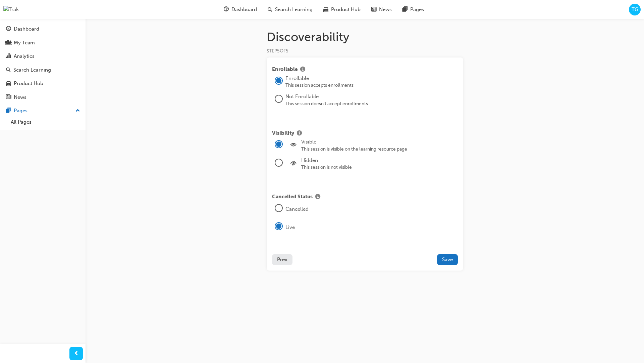 The image size is (644, 363). I want to click on div: Pages, so click(21, 110).